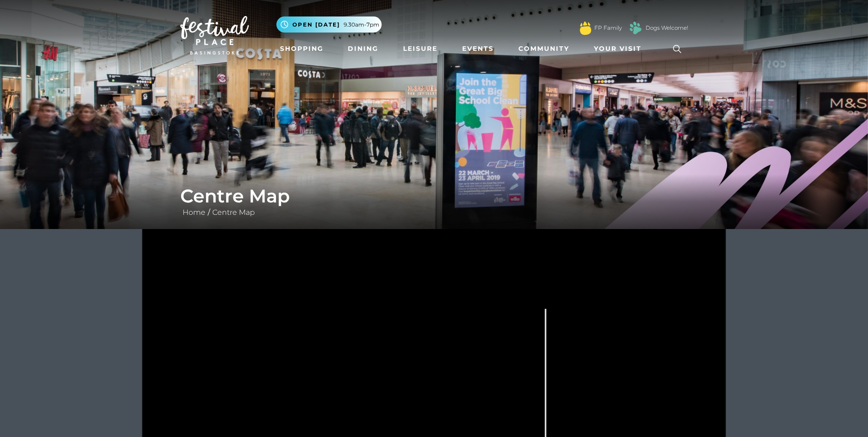 Image resolution: width=868 pixels, height=437 pixels. Describe the element at coordinates (618, 49) in the screenshot. I see `span: Your Visit` at that location.